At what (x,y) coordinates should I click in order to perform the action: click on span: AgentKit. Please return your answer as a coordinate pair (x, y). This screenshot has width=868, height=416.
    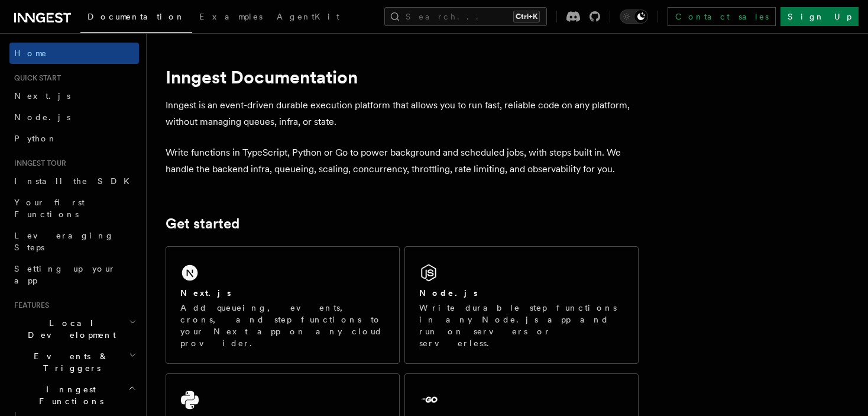
    Looking at the image, I should click on (308, 16).